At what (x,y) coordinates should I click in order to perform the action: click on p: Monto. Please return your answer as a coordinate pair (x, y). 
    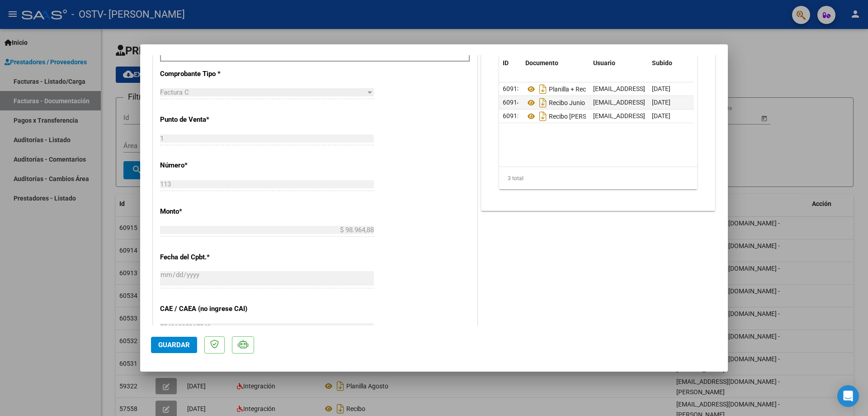
    Looking at the image, I should click on (207, 211).